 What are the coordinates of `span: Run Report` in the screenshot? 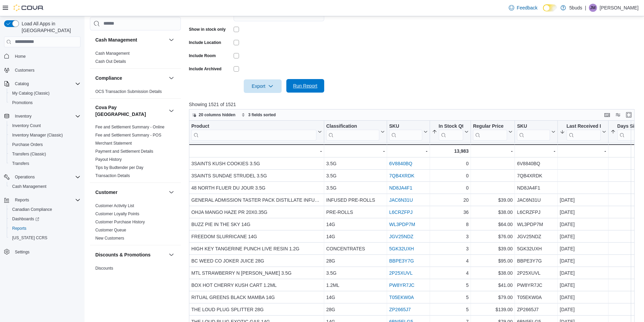 It's located at (306, 86).